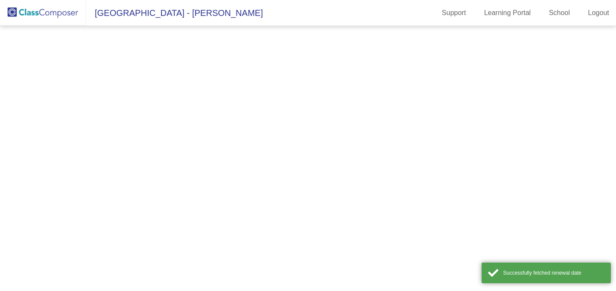 Image resolution: width=616 pixels, height=291 pixels. Describe the element at coordinates (508, 13) in the screenshot. I see `a: Learning Portal` at that location.